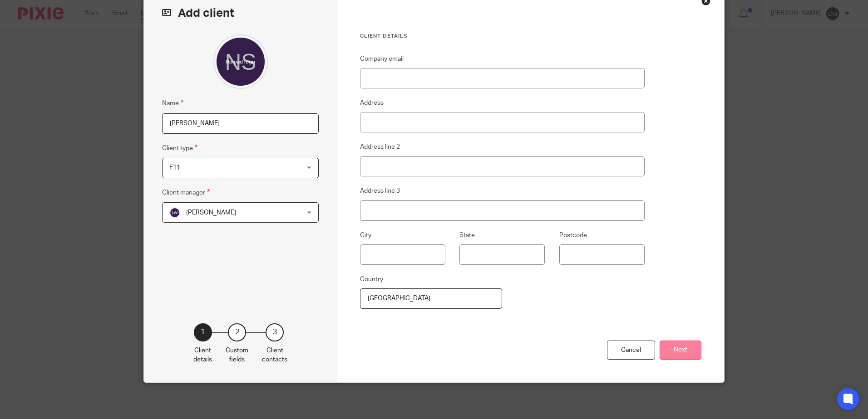 The image size is (868, 419). I want to click on label: Name, so click(173, 103).